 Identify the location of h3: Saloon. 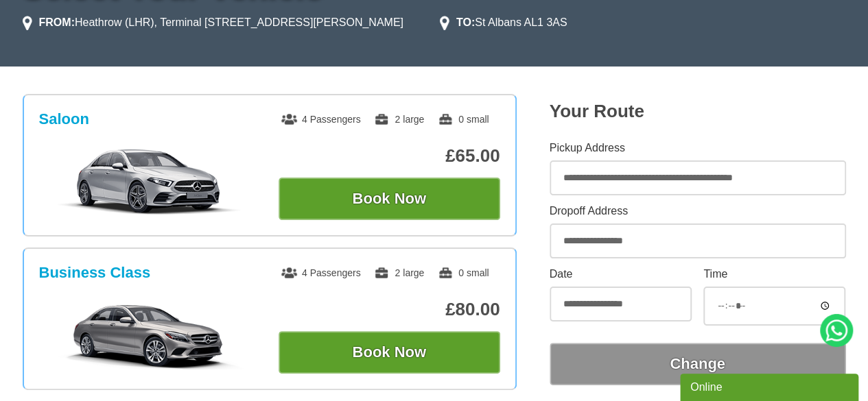
(64, 119).